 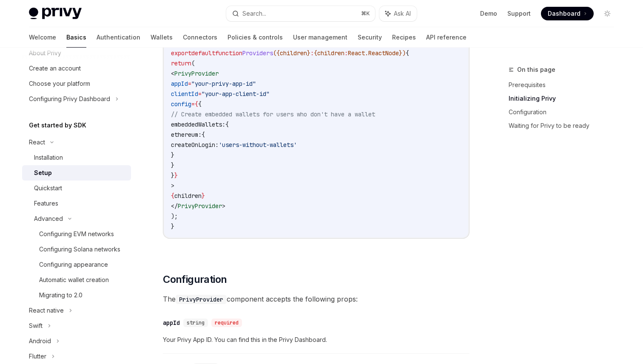 I want to click on div: Configuring Privy Dashboard, so click(x=69, y=99).